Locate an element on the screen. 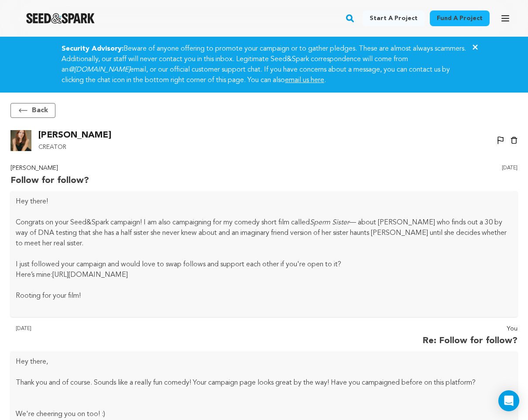  img: Seed&Spark Logo Dark Mode is located at coordinates (60, 18).